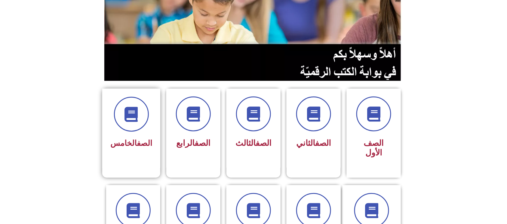 The width and height of the screenshot is (507, 224). What do you see at coordinates (253, 143) in the screenshot?
I see `span: الثالث` at bounding box center [253, 143].